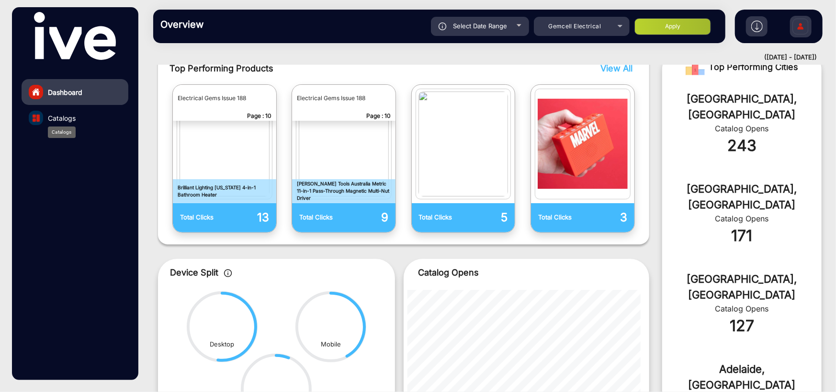 This screenshot has height=392, width=836. Describe the element at coordinates (605, 217) in the screenshot. I see `p: 3` at that location.